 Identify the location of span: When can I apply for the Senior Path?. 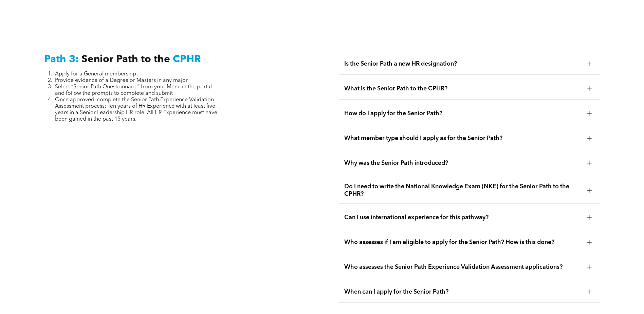
(463, 292).